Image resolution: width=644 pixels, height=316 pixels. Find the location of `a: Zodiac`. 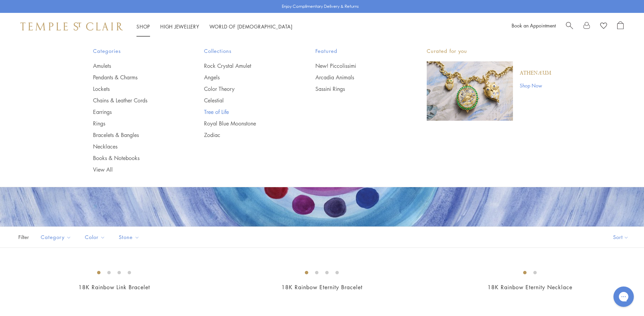

a: Zodiac is located at coordinates (246, 135).